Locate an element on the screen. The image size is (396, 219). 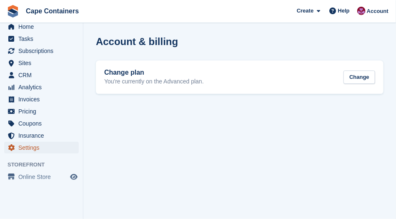
span: Storefront is located at coordinates (45, 165).